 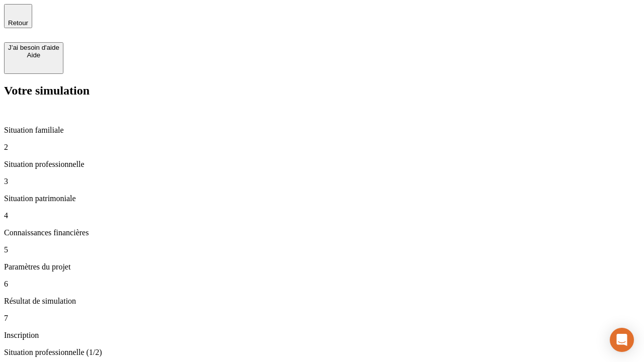 What do you see at coordinates (322, 335) in the screenshot?
I see `p: Inscription` at bounding box center [322, 335].